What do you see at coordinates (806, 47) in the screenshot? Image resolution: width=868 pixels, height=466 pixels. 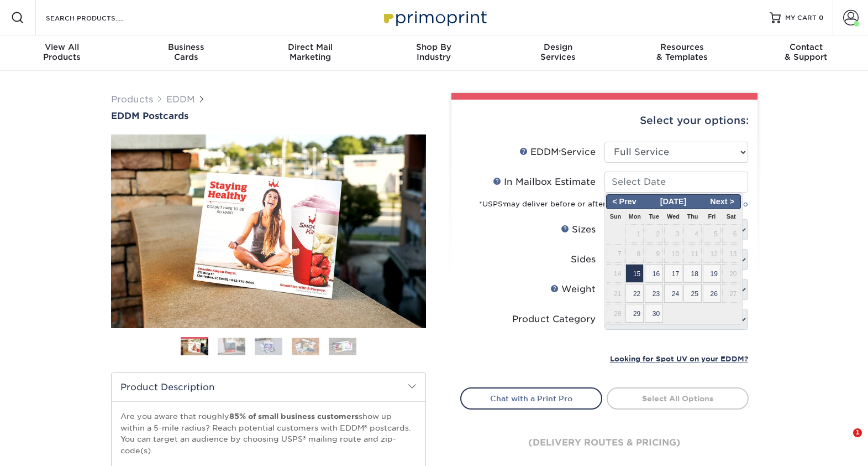 I see `span: Contact` at bounding box center [806, 47].